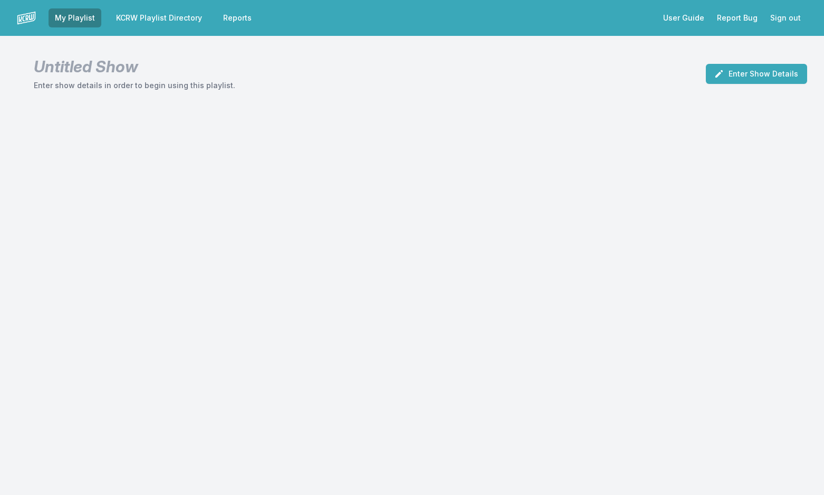 This screenshot has width=824, height=495. What do you see at coordinates (237, 18) in the screenshot?
I see `a: Reports` at bounding box center [237, 18].